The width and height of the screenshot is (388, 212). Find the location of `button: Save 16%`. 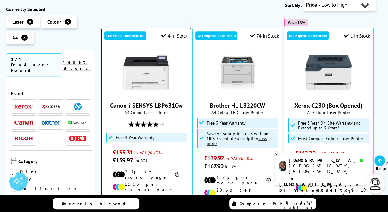

button: Save 16% is located at coordinates (295, 23).